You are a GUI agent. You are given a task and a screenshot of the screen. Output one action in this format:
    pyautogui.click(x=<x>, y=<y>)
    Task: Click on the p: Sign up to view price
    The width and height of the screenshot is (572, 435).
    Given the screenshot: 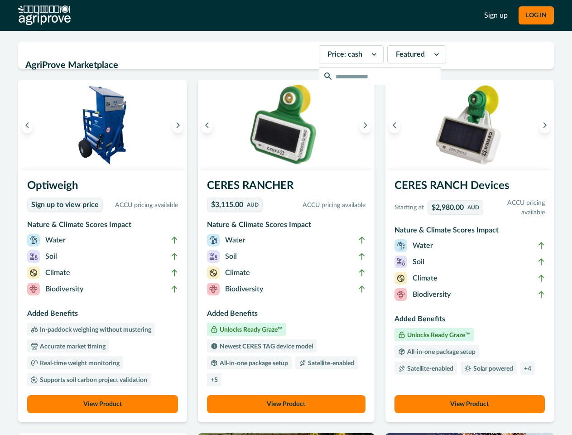 What is the action you would take?
    pyautogui.click(x=65, y=205)
    